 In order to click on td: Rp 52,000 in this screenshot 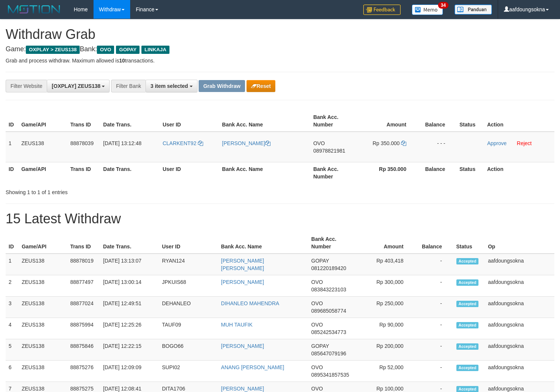, I will do `click(386, 371)`.